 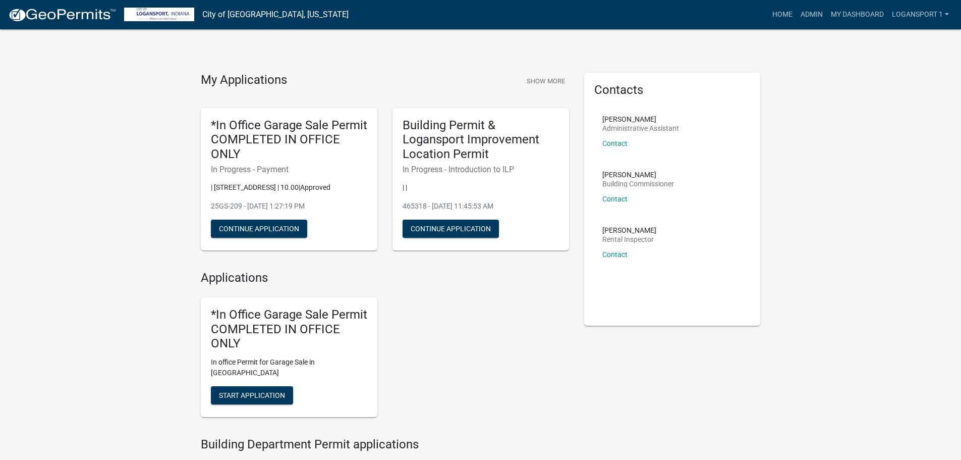 I want to click on a: My Dashboard, so click(x=857, y=15).